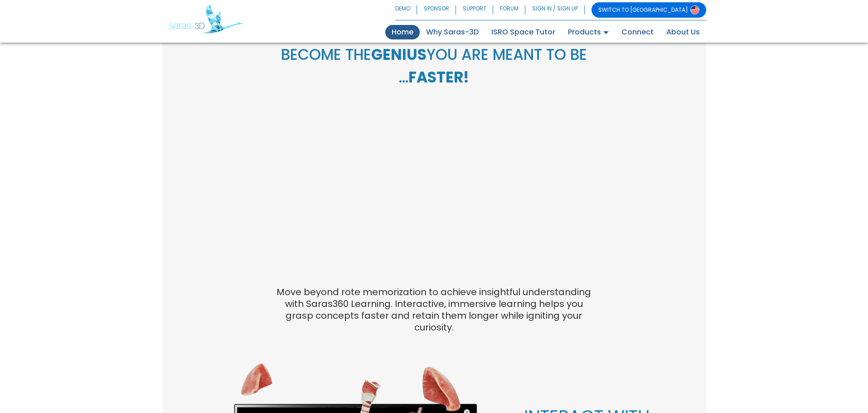 This screenshot has height=413, width=868. Describe the element at coordinates (399, 55) in the screenshot. I see `b: GENIUS` at that location.